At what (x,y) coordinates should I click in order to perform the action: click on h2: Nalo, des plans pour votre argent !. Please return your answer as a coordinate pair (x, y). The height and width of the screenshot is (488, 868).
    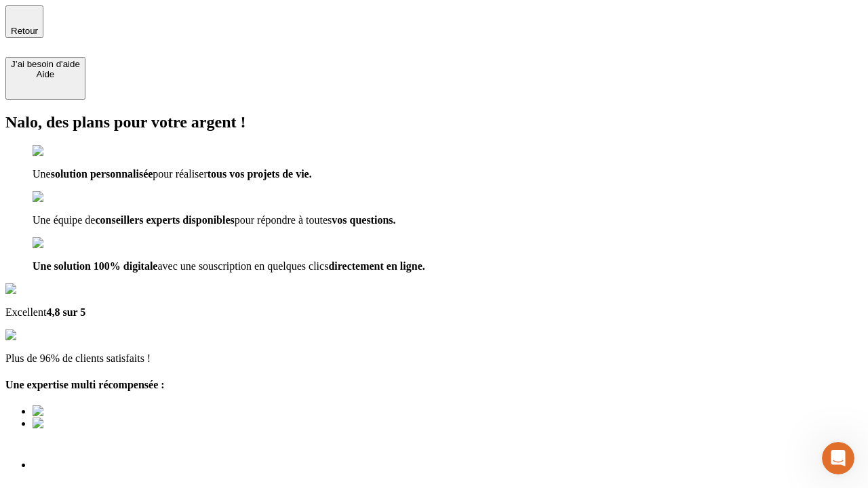
    Looking at the image, I should click on (434, 122).